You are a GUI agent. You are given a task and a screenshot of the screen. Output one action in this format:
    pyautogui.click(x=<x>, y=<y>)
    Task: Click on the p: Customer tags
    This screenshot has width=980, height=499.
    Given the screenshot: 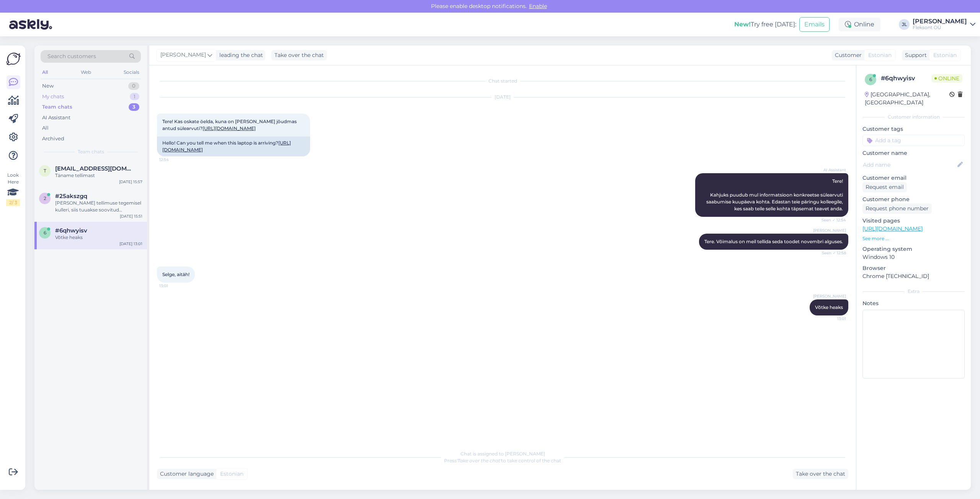 What is the action you would take?
    pyautogui.click(x=913, y=129)
    